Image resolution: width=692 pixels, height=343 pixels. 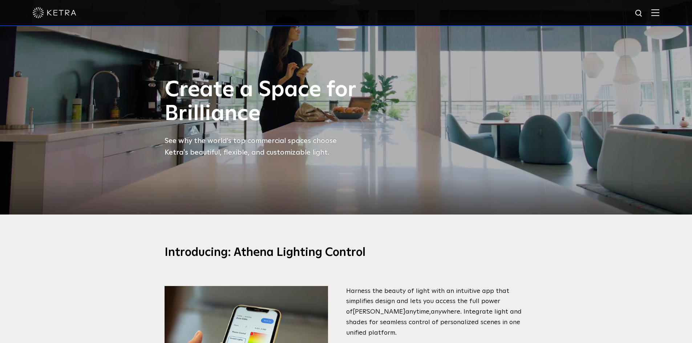 What do you see at coordinates (655, 12) in the screenshot?
I see `img: Hamburger%20Nav.svg` at bounding box center [655, 12].